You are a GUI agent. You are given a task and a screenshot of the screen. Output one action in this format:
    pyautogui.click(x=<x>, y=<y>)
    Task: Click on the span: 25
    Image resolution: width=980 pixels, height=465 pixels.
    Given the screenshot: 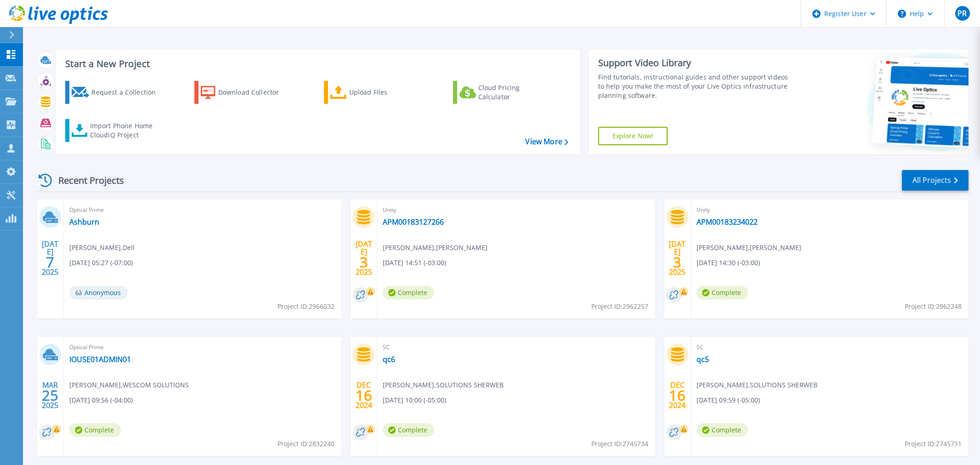 What is the action you would take?
    pyautogui.click(x=50, y=395)
    